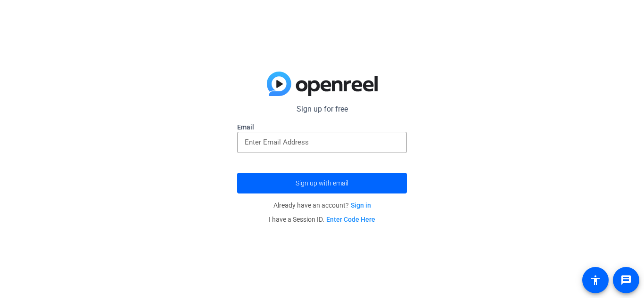 Image resolution: width=644 pixels, height=298 pixels. What do you see at coordinates (351, 220) in the screenshot?
I see `a: Enter Code Here` at bounding box center [351, 220].